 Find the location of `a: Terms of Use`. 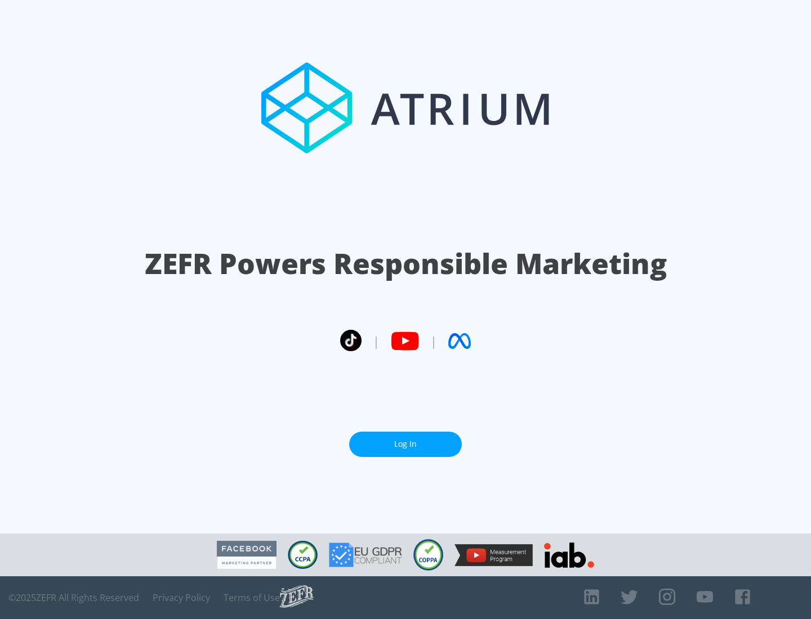

a: Terms of Use is located at coordinates (252, 598).